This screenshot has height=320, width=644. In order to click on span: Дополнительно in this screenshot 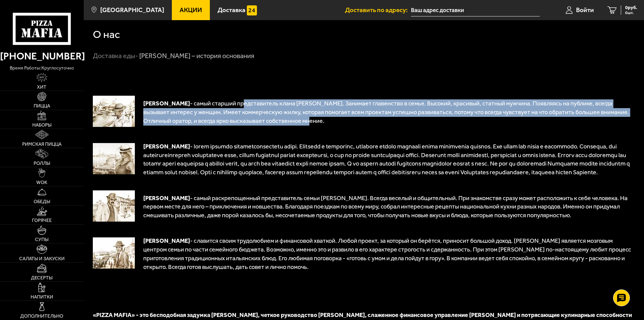, I will do `click(42, 316)`.